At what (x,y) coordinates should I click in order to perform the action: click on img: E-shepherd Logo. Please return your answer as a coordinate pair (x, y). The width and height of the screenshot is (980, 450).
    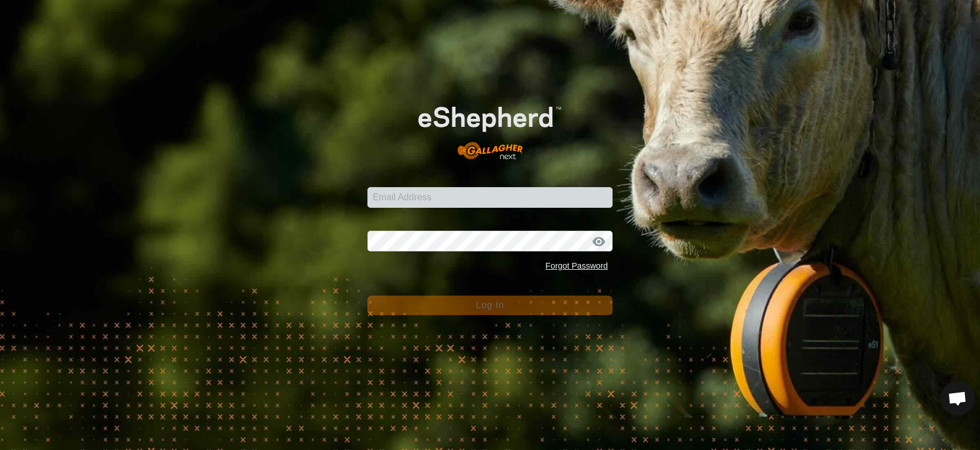
    Looking at the image, I should click on (489, 127).